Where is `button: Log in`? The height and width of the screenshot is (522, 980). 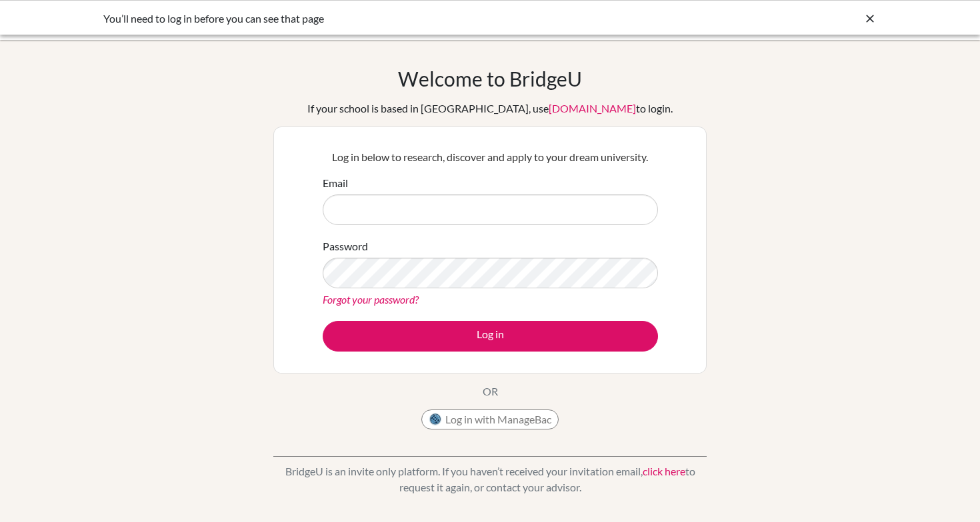
button: Log in is located at coordinates (490, 336).